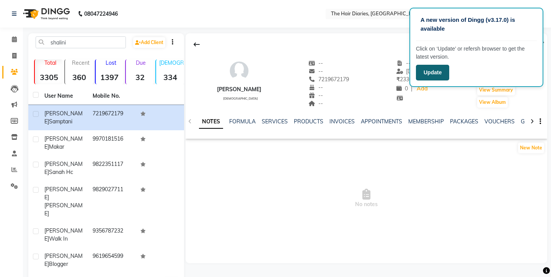 Image resolution: width=551 pixels, height=277 pixels. I want to click on img: avatar, so click(239, 71).